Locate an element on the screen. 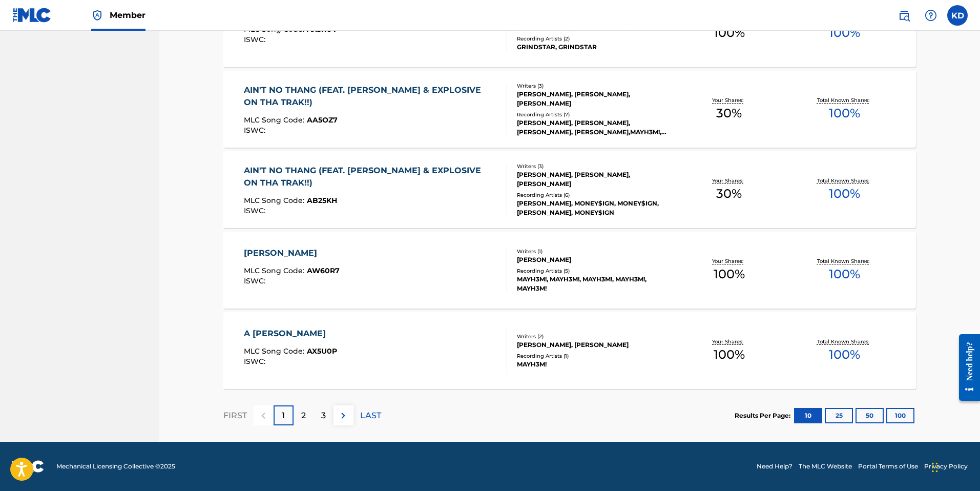 The width and height of the screenshot is (980, 491). p: Results Per Page: is located at coordinates (764, 415).